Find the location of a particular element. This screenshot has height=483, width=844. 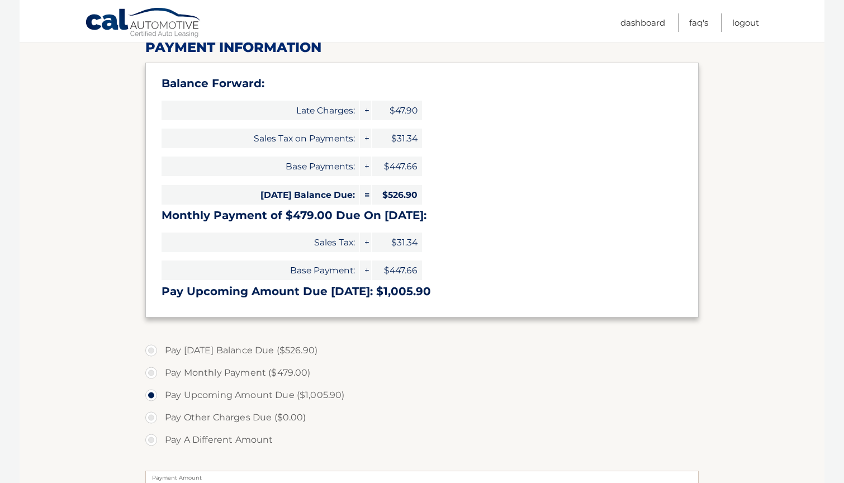

h3: Balance Forward: is located at coordinates (422, 83).